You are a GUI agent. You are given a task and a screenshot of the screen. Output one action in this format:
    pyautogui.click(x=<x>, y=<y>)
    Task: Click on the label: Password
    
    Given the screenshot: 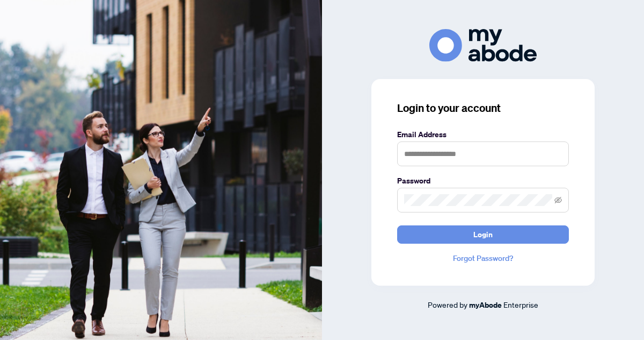 What is the action you would take?
    pyautogui.click(x=483, y=180)
    